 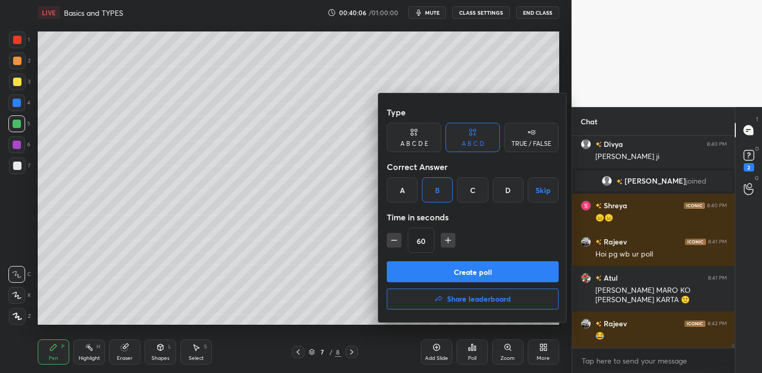 I want to click on div: Type, so click(x=473, y=112).